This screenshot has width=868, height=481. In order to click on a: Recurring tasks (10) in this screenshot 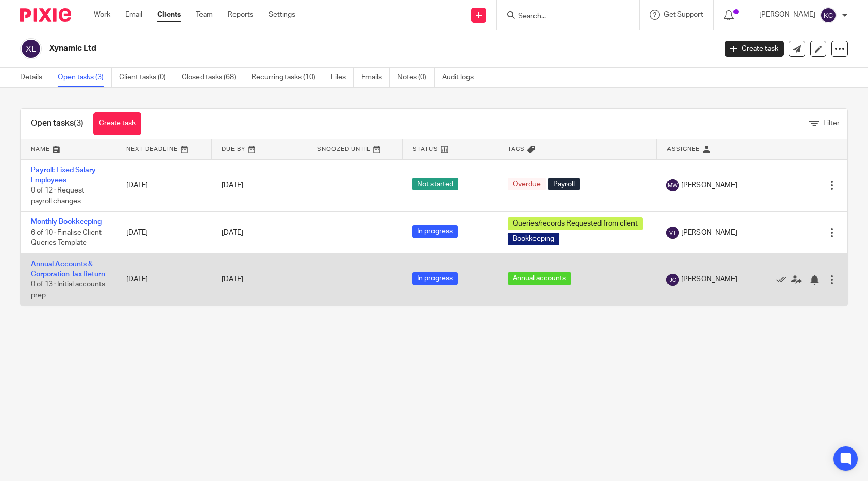, I will do `click(287, 77)`.